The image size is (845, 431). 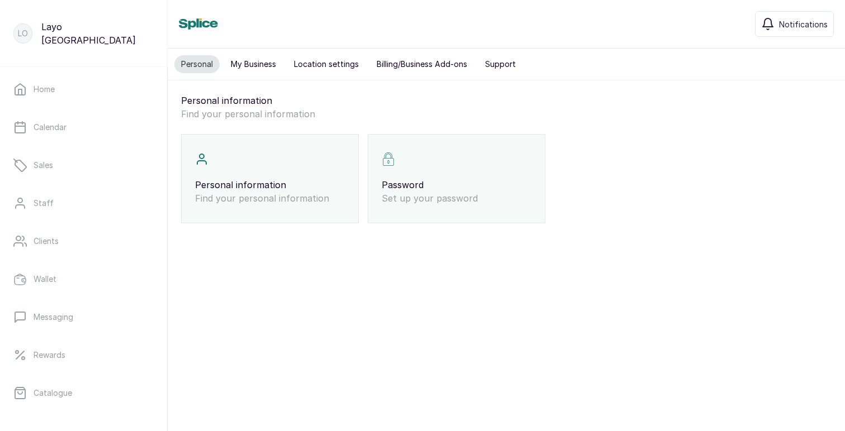 What do you see at coordinates (83, 279) in the screenshot?
I see `a: Wallet` at bounding box center [83, 279].